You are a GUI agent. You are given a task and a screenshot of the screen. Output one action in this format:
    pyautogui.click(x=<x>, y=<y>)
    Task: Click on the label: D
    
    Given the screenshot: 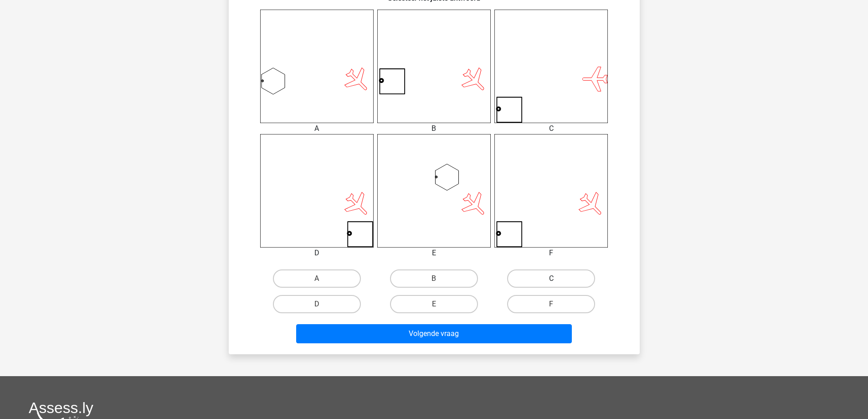 What is the action you would take?
    pyautogui.click(x=317, y=304)
    